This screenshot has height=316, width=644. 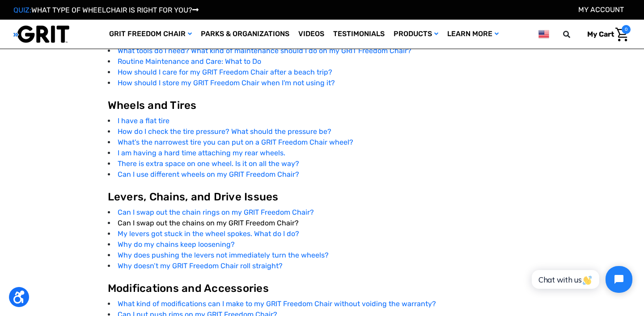 I want to click on a: Routine Maintenance and Care: What to Do, so click(x=189, y=61).